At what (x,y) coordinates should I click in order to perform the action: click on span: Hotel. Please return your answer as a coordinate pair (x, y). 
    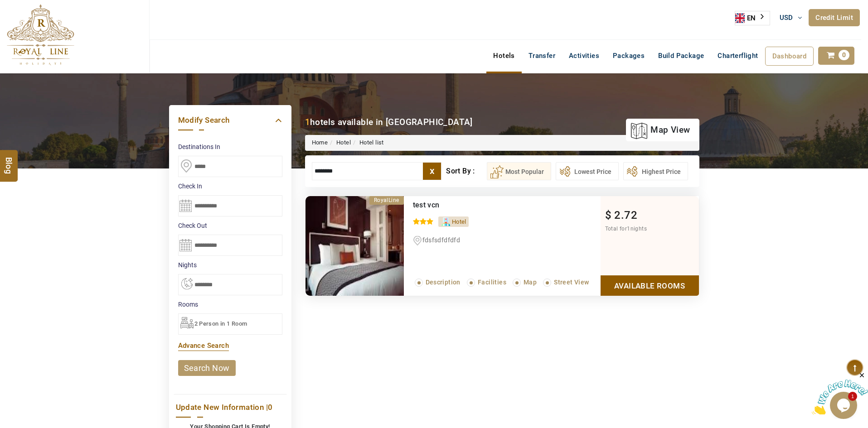
    Looking at the image, I should click on (459, 222).